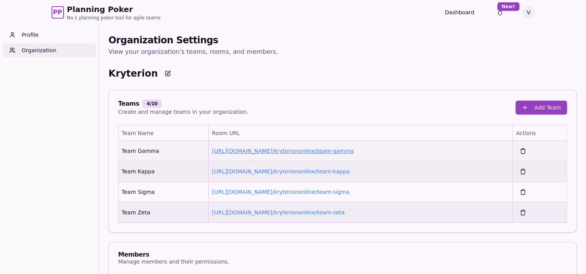  I want to click on div: Members, so click(173, 255).